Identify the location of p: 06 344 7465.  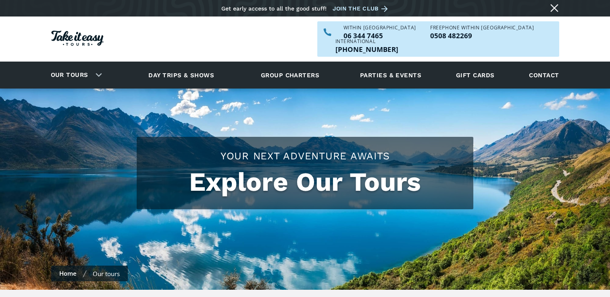
(380, 35).